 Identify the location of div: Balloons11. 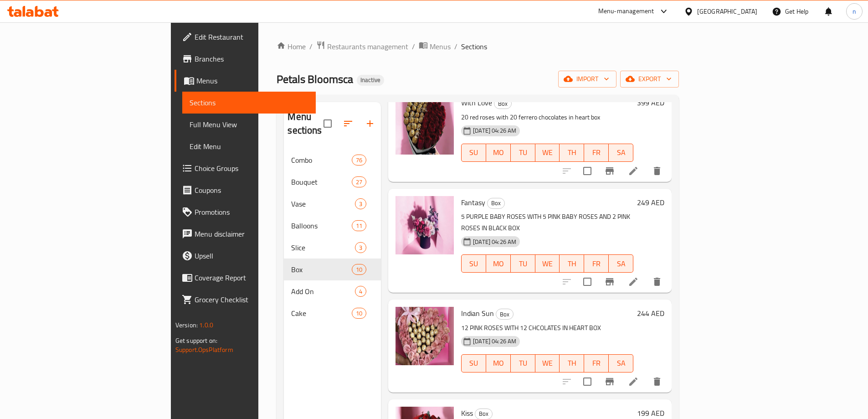
(332, 226).